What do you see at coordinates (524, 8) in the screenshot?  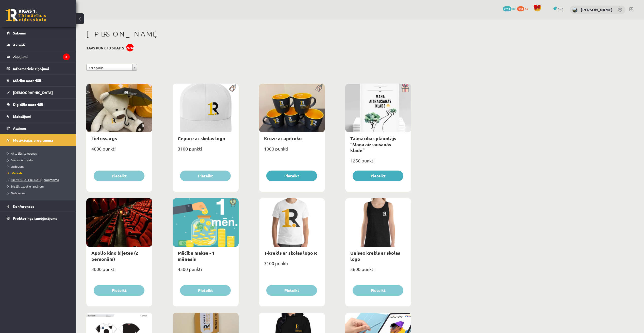 I see `a: 100 xp` at bounding box center [524, 8].